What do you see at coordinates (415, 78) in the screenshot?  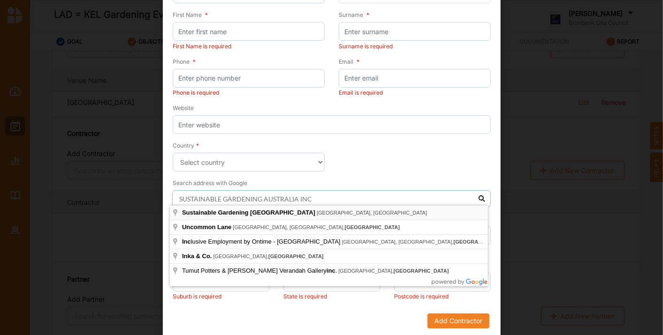 I see `input: Enter email` at bounding box center [415, 78].